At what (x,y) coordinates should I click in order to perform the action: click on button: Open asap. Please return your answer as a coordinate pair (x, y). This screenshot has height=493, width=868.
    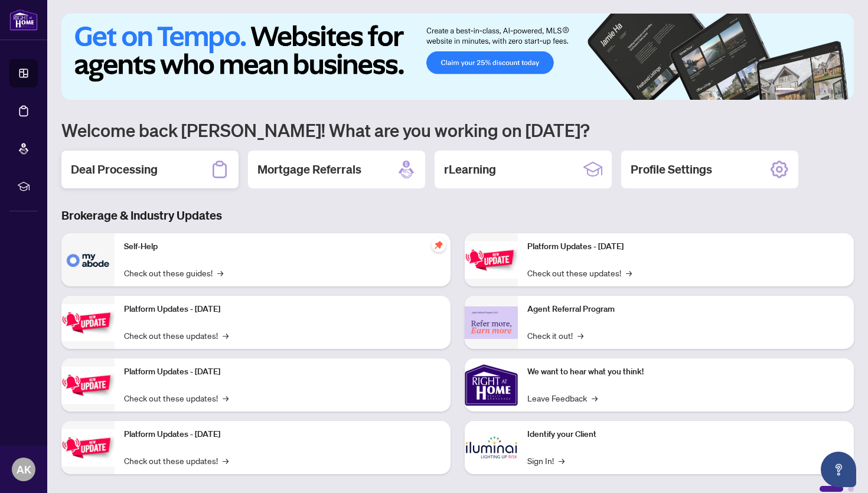
    Looking at the image, I should click on (838, 470).